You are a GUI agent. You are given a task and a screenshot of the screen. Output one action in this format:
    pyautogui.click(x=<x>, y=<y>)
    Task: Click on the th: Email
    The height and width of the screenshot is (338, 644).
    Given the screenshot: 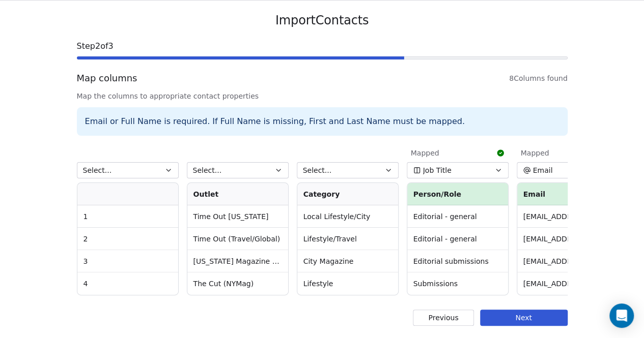 What is the action you would take?
    pyautogui.click(x=567, y=194)
    